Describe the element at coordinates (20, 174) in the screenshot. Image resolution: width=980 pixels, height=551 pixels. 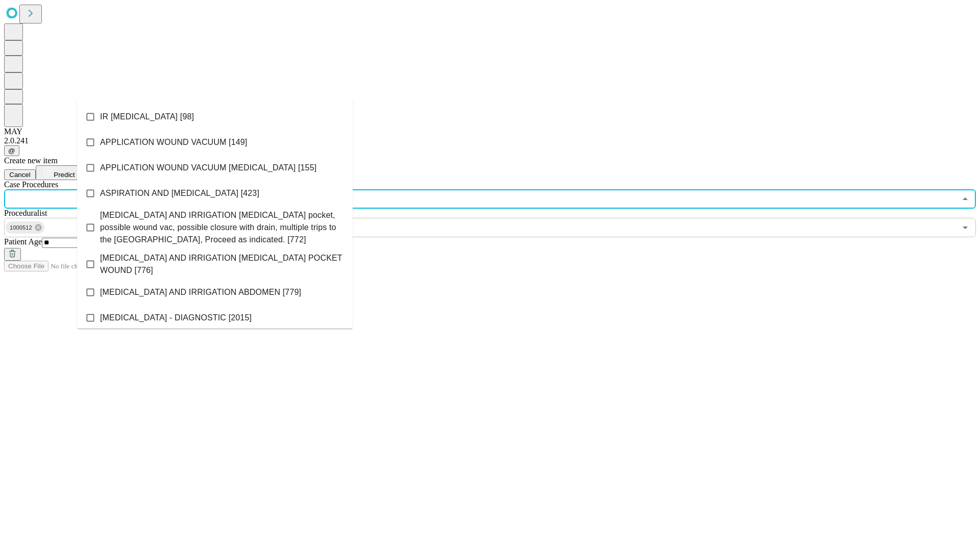
I see `span: Cancel` at that location.